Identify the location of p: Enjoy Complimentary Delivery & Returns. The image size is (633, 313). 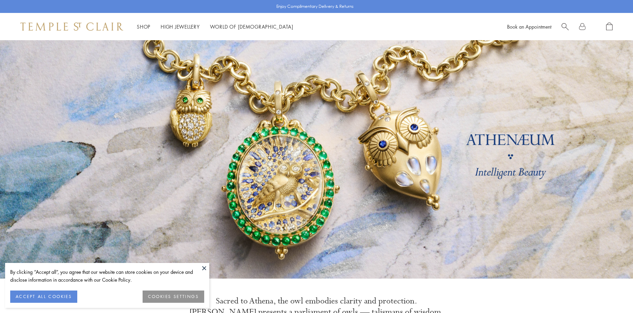
(315, 6).